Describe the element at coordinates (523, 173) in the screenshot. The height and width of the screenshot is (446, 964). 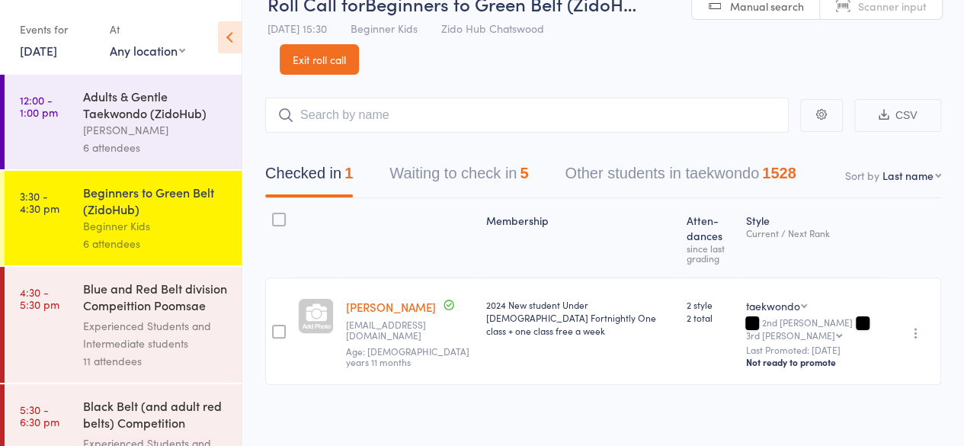
I see `div: 5` at that location.